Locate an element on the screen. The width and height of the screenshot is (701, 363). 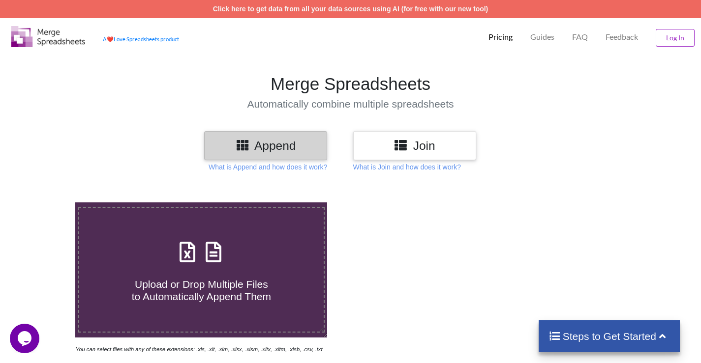
p: What is Append and how does it work? is located at coordinates (268, 167).